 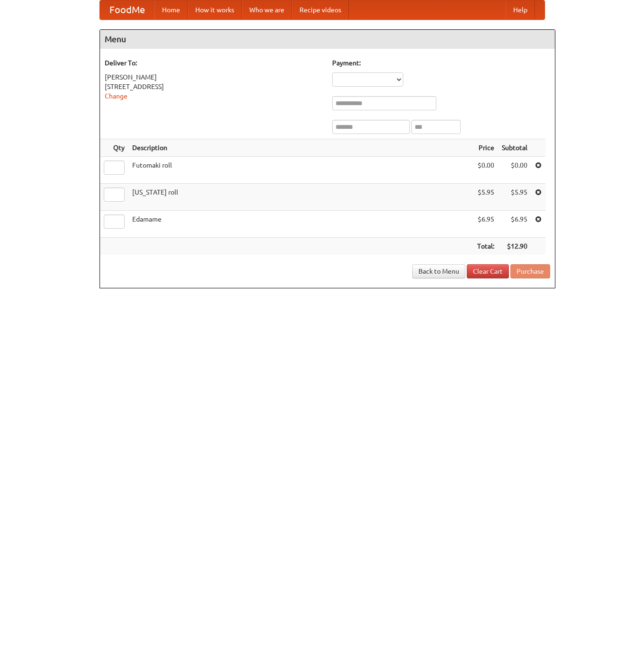 What do you see at coordinates (301, 148) in the screenshot?
I see `th: Description` at bounding box center [301, 148].